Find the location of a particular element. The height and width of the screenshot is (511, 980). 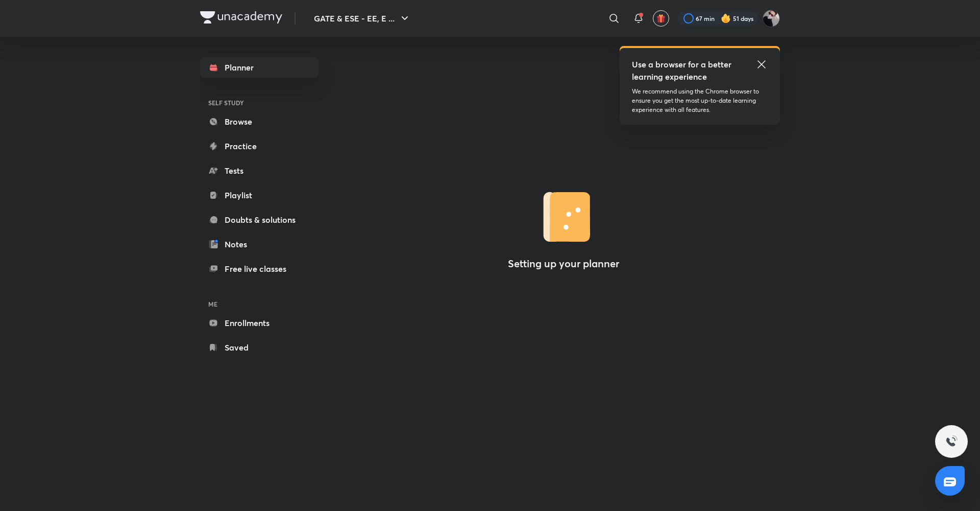

img: ttu is located at coordinates (951, 441).